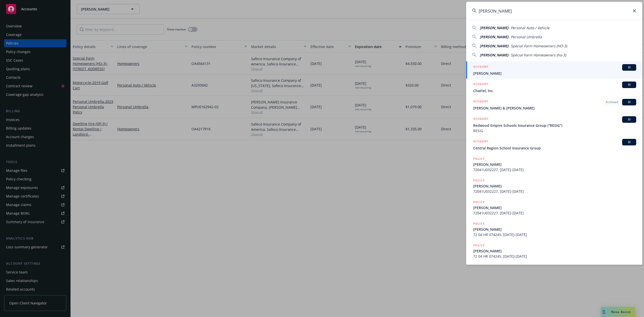 This screenshot has height=317, width=644. I want to click on span: - Personal Umbrella, so click(525, 37).